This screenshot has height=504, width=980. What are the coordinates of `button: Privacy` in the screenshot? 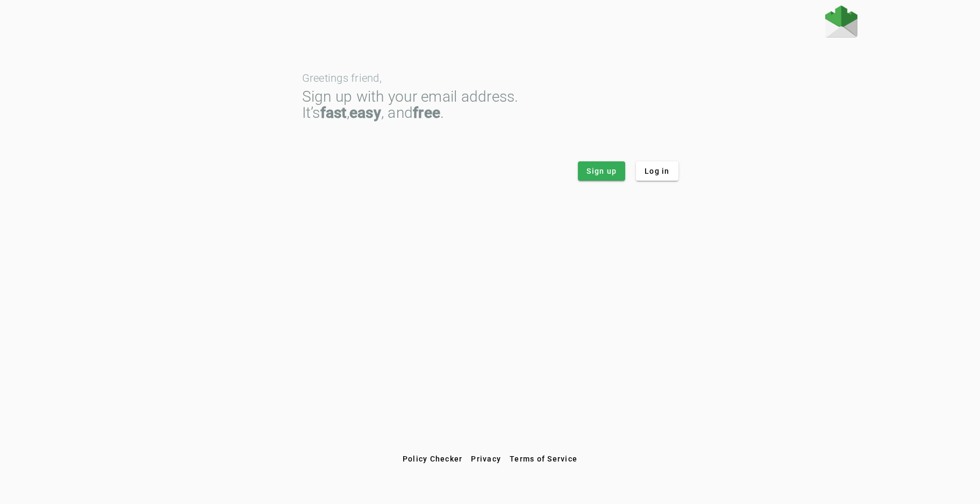 It's located at (486, 459).